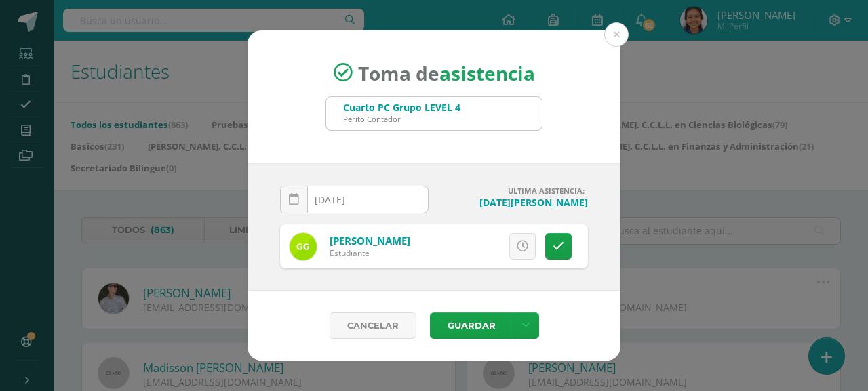 Image resolution: width=868 pixels, height=391 pixels. What do you see at coordinates (303, 247) in the screenshot?
I see `img: c153593417cb5c7e927724d7c454d2de.png` at bounding box center [303, 247].